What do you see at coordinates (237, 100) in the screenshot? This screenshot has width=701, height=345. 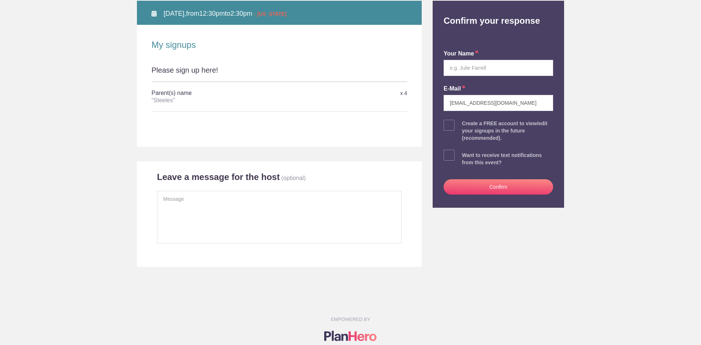 I see `div: “Steeles”` at bounding box center [237, 100].